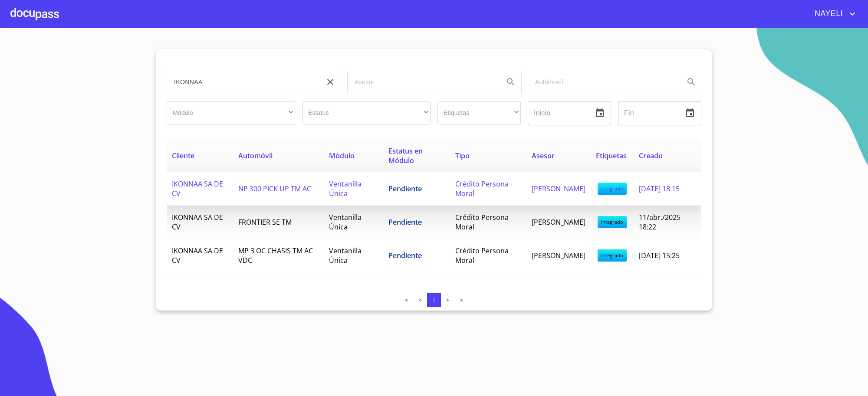 The height and width of the screenshot is (396, 868). I want to click on span: 11/abr./2025 18:22, so click(660, 222).